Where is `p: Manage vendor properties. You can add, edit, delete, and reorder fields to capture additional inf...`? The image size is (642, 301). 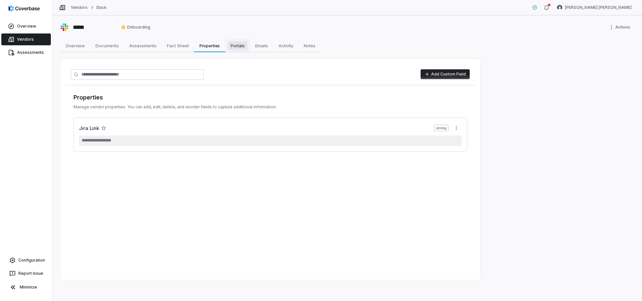
p: Manage vendor properties. You can add, edit, delete, and reorder fields to capture additional inf... is located at coordinates (270, 107).